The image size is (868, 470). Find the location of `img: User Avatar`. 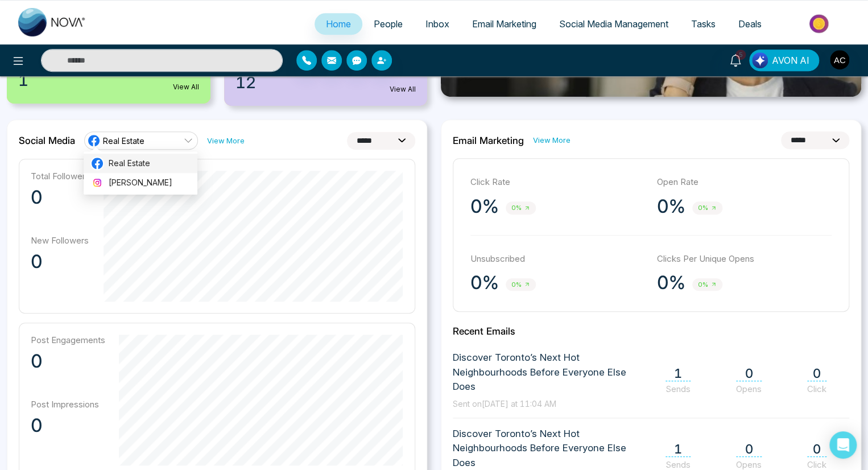

img: User Avatar is located at coordinates (840, 60).